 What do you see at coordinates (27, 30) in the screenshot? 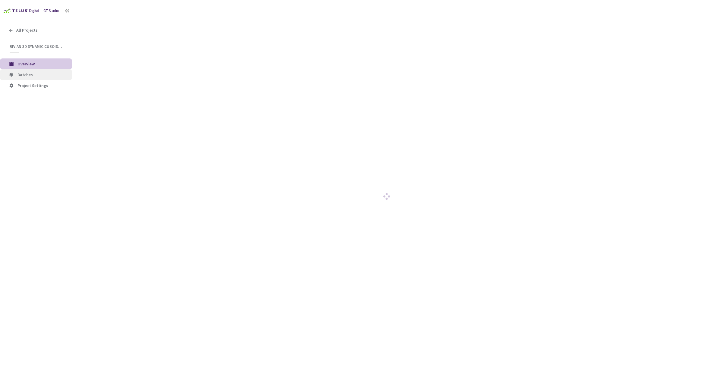
I see `span: All Projects` at bounding box center [27, 30].